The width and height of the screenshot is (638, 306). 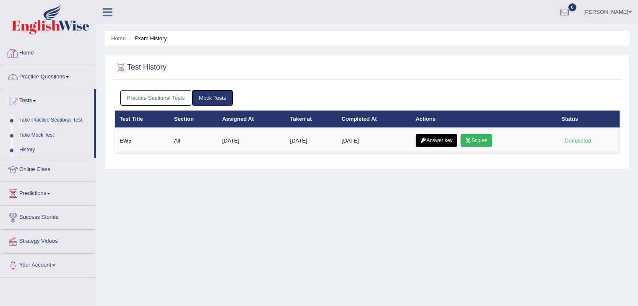 I want to click on td: All, so click(x=193, y=141).